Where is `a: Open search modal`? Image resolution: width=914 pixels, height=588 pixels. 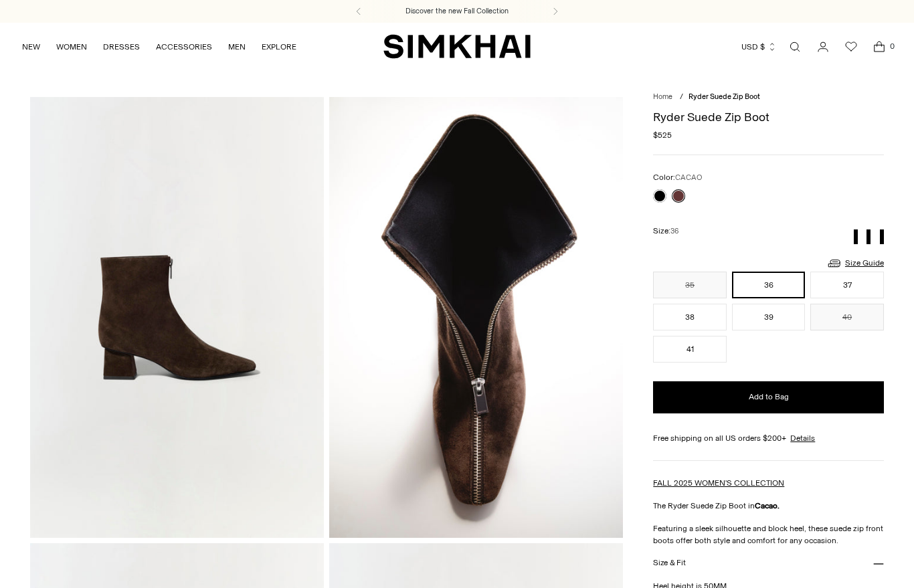
a: Open search modal is located at coordinates (795, 47).